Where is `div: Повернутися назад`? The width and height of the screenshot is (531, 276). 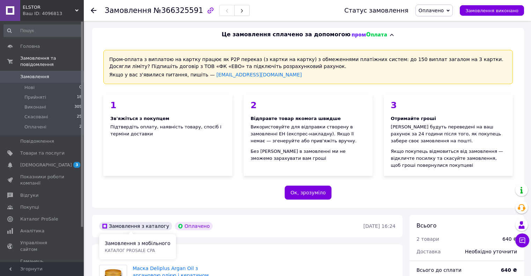 div: Повернутися назад is located at coordinates (94, 10).